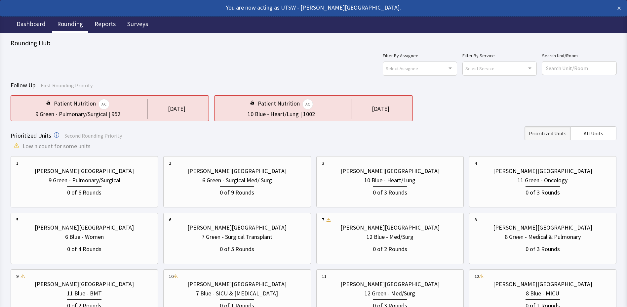 The image size is (627, 307). I want to click on div: 5, so click(17, 219).